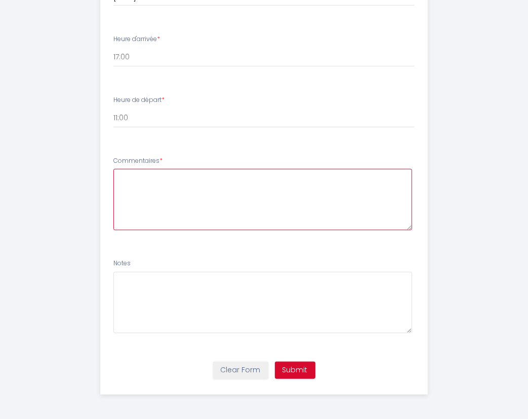 This screenshot has height=419, width=528. Describe the element at coordinates (139, 100) in the screenshot. I see `label: Heure de départ` at that location.